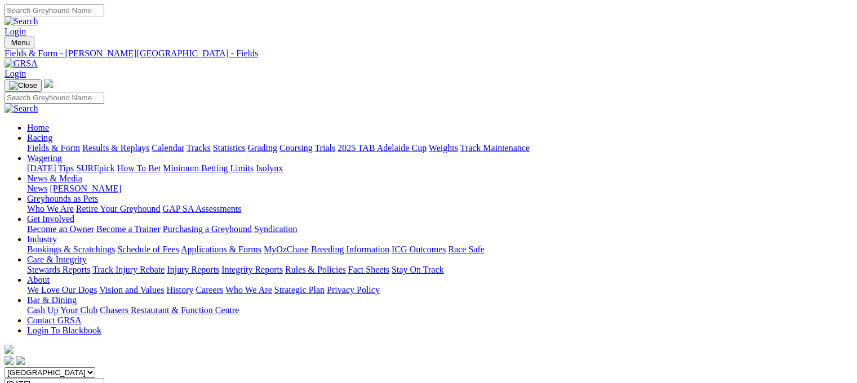 The height and width of the screenshot is (383, 857). Describe the element at coordinates (180, 290) in the screenshot. I see `a: History` at that location.